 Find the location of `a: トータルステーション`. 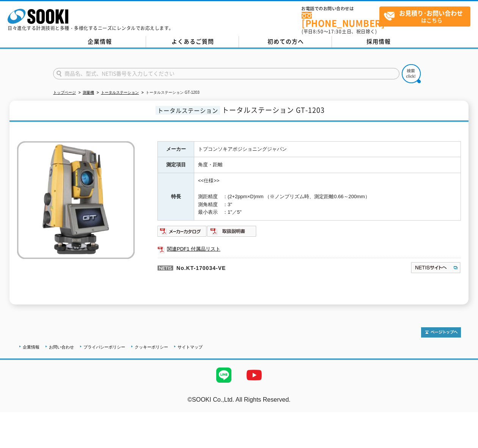

a: トータルステーション is located at coordinates (120, 92).